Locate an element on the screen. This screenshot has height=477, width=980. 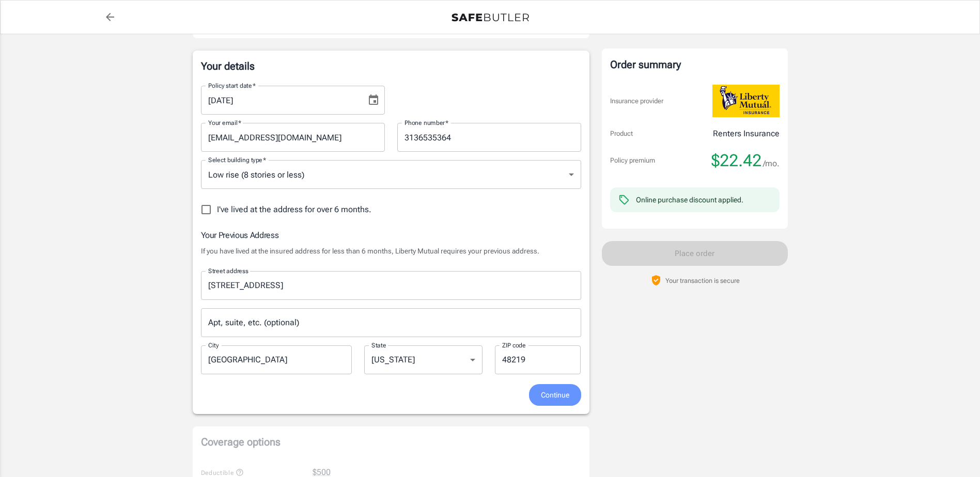
span: $22.42 is located at coordinates (736, 160).